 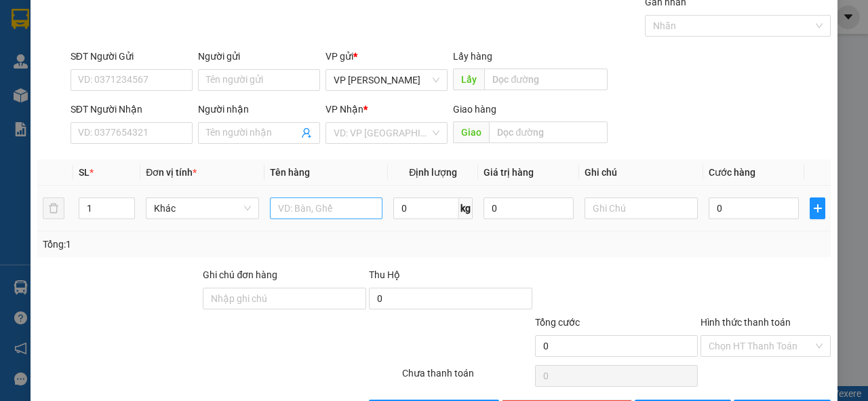 I want to click on button: plus, so click(x=816, y=208).